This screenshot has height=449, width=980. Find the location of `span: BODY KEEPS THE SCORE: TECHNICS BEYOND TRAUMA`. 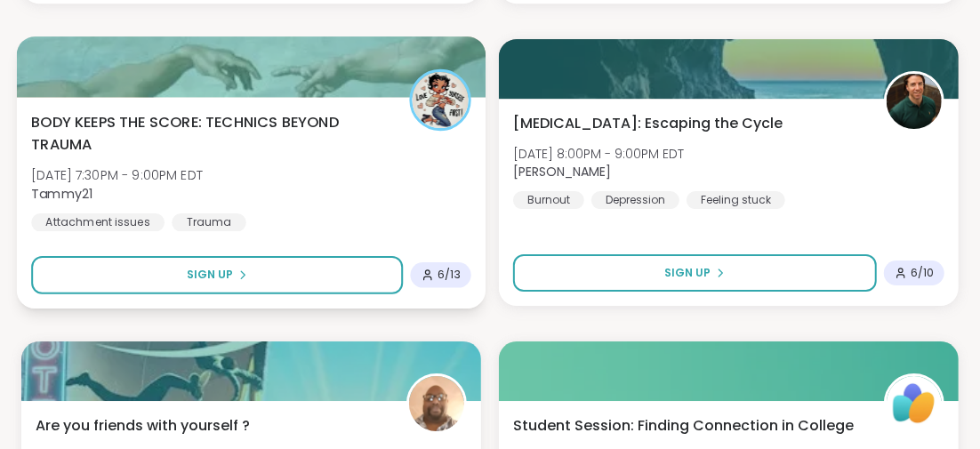

span: BODY KEEPS THE SCORE: TECHNICS BEYOND TRAUMA is located at coordinates (210, 132).